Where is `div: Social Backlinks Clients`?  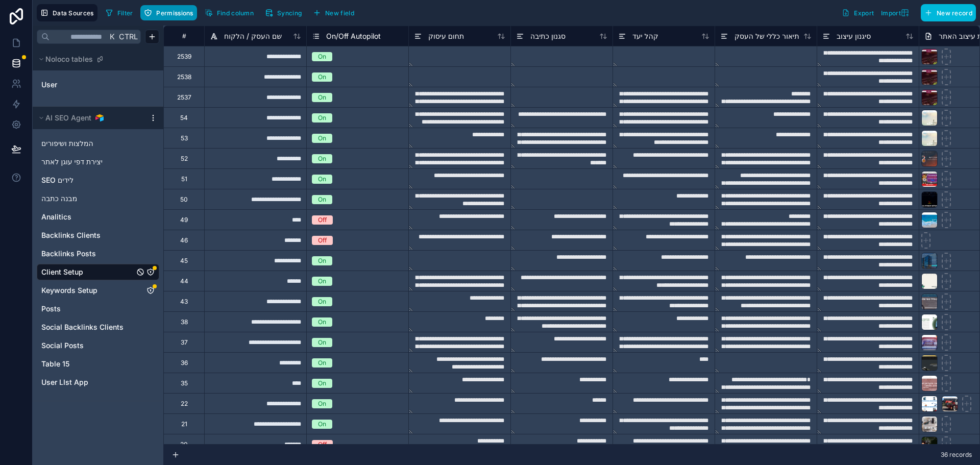
div: Social Backlinks Clients is located at coordinates (98, 327).